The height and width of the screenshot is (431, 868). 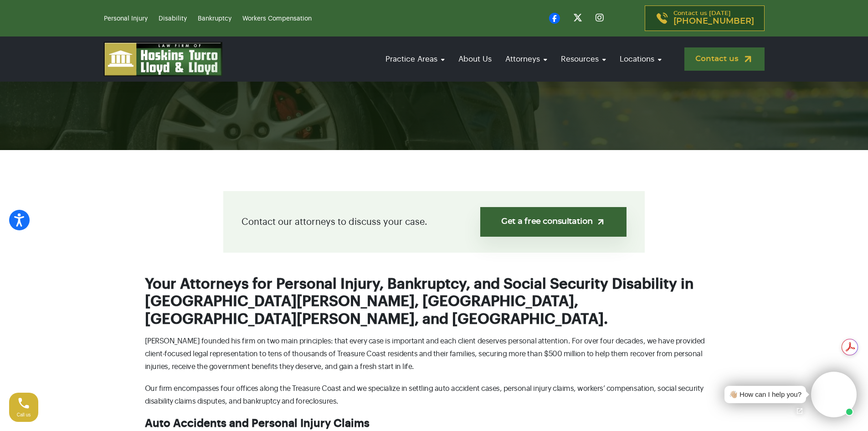 What do you see at coordinates (641, 59) in the screenshot?
I see `a: Locations` at bounding box center [641, 59].